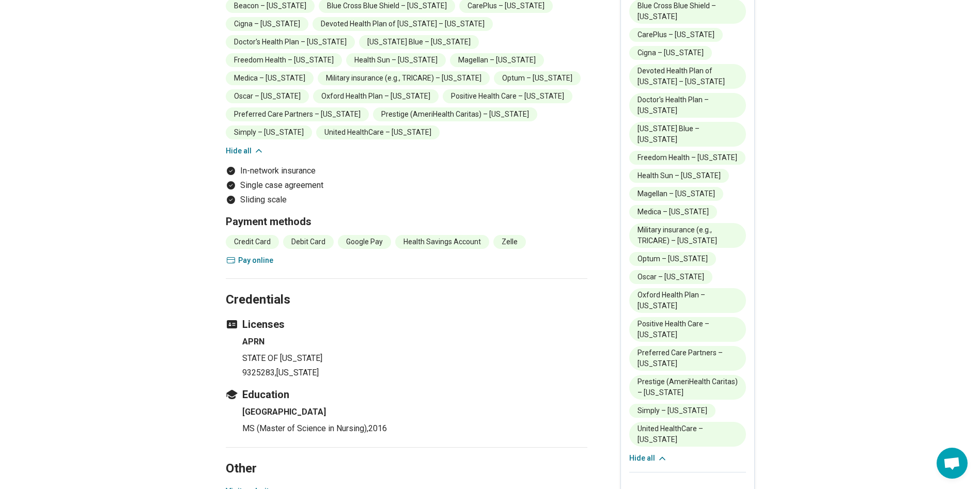 The width and height of the screenshot is (980, 489). What do you see at coordinates (952, 463) in the screenshot?
I see `a: Open chat` at bounding box center [952, 463].